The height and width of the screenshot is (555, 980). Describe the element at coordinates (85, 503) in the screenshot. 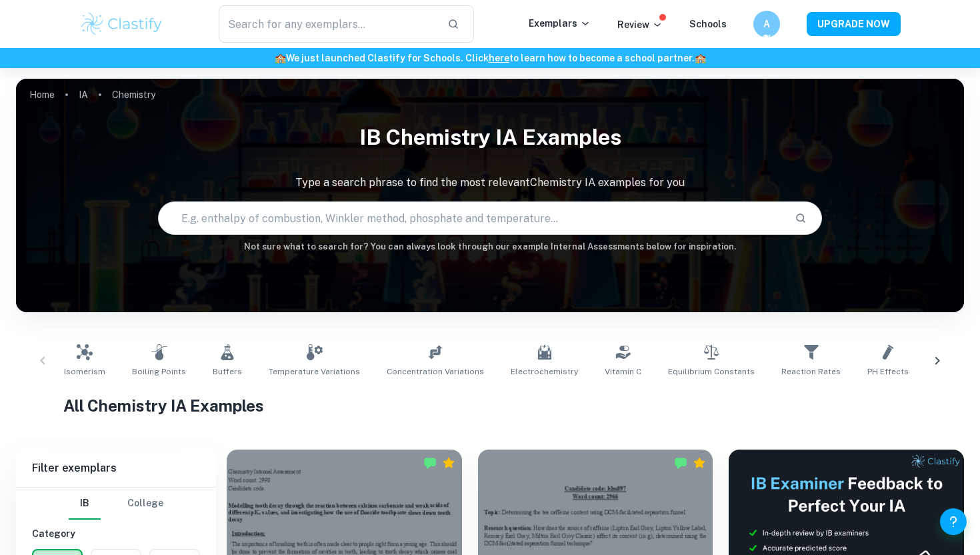

I see `button: IB` at that location.